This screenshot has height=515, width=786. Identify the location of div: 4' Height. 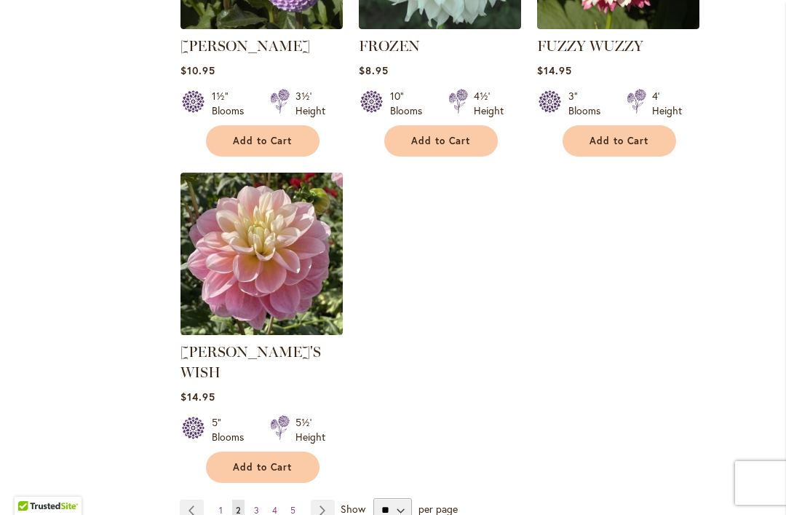
(667, 103).